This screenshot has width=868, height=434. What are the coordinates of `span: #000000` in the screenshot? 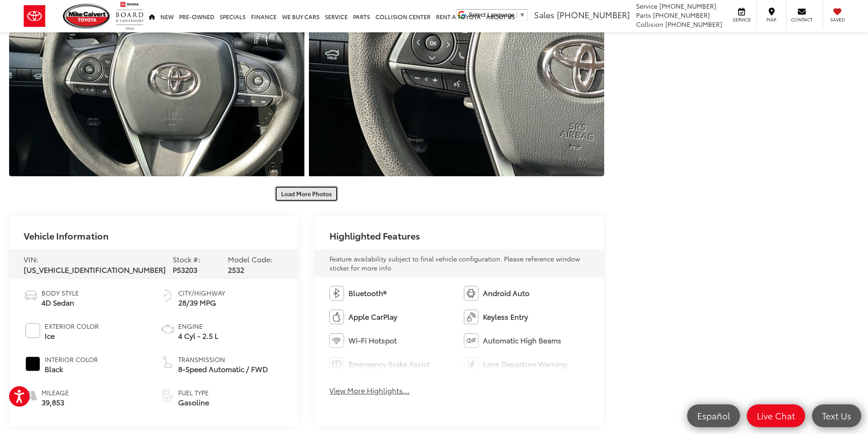 It's located at (33, 364).